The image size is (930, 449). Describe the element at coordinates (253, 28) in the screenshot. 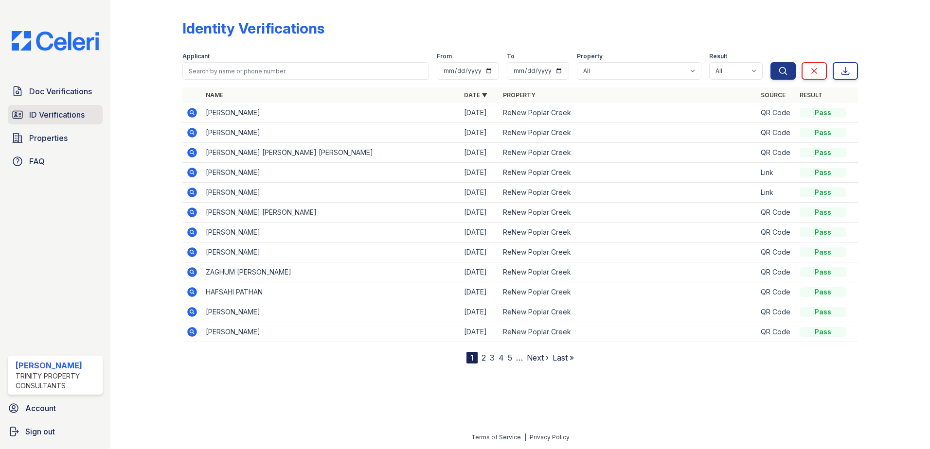

I see `div: Identity Verifications` at that location.